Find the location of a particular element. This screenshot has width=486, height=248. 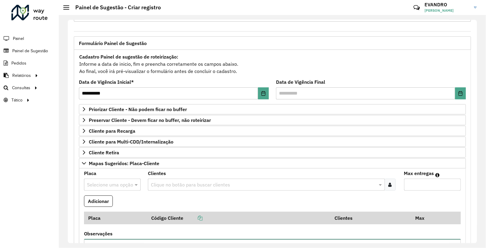

div: Informe a data de inicio, fim e preencha corretamente os campos abaixo. Ao final, você irá pré-vi... is located at coordinates (273, 64).